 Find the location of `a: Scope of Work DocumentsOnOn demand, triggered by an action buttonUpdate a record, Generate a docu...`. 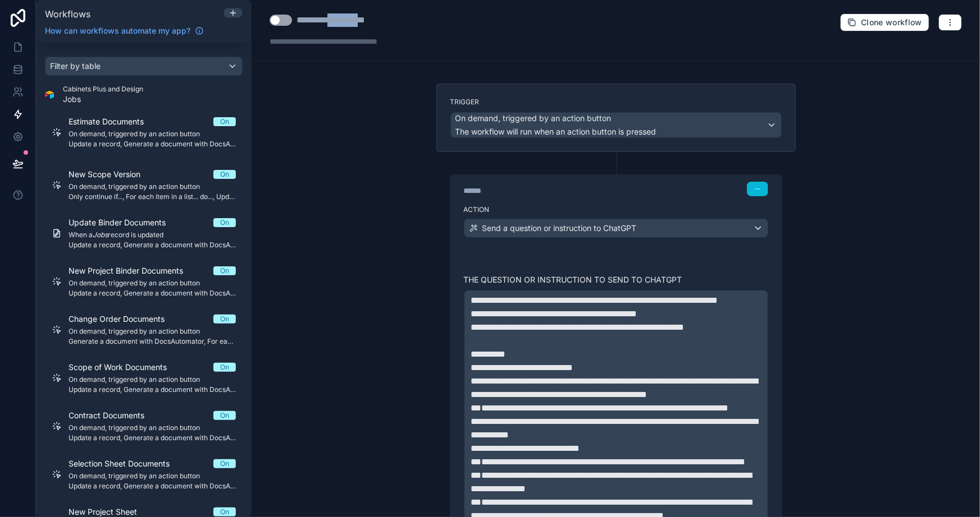

a: Scope of Work DocumentsOnOn demand, triggered by an action buttonUpdate a record, Generate a docu... is located at coordinates (144, 379).